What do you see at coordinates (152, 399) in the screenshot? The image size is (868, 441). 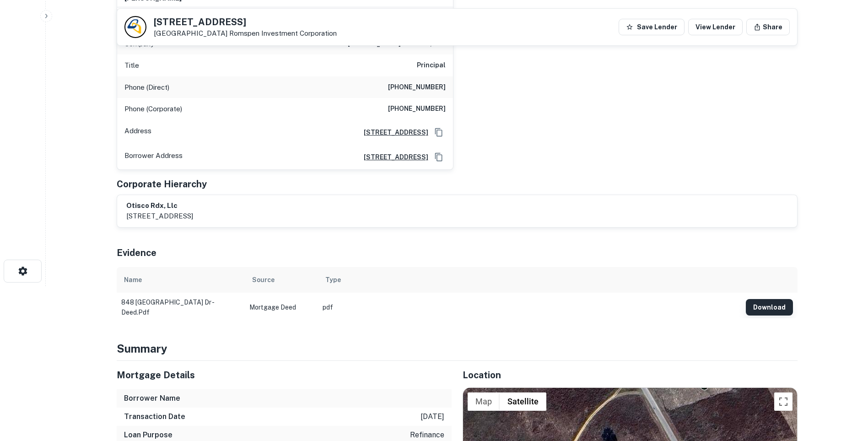 I see `h6: Borrower Name` at bounding box center [152, 399].